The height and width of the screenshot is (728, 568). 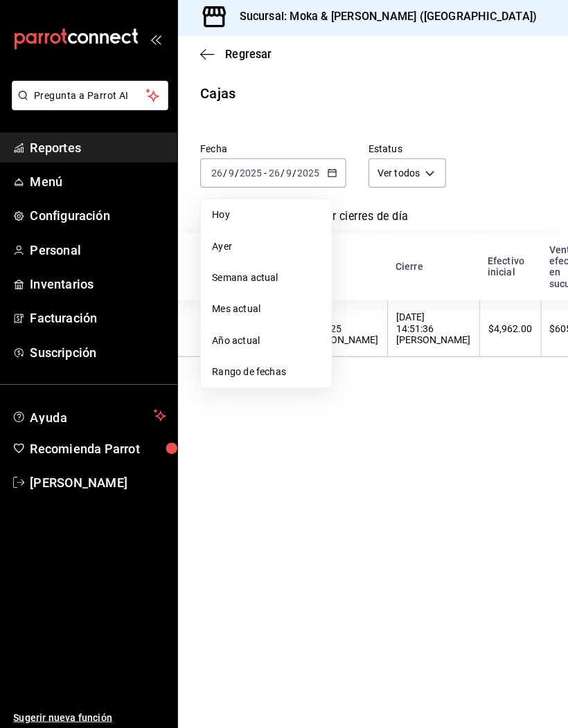 What do you see at coordinates (100, 250) in the screenshot?
I see `span: Personal` at bounding box center [100, 250].